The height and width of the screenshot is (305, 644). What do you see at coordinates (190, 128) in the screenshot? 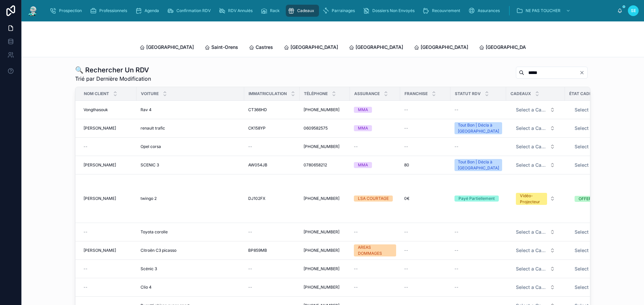
I see `a: renault trafic` at bounding box center [190, 128].